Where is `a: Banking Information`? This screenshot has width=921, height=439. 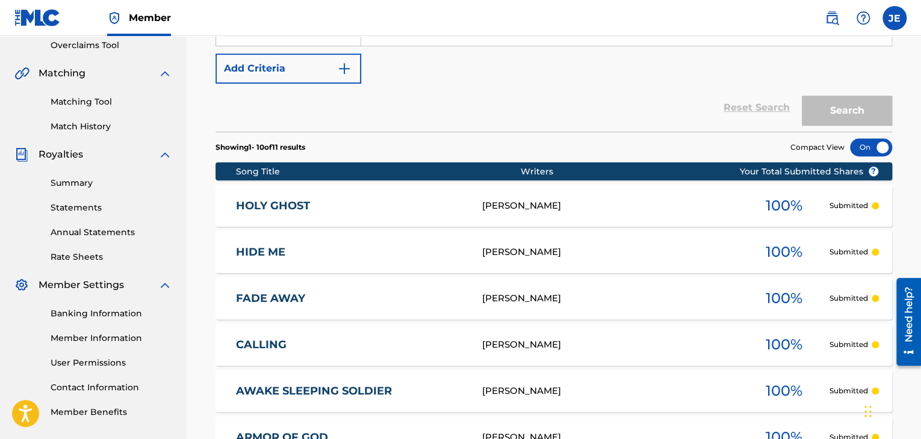
a: Banking Information is located at coordinates (111, 314).